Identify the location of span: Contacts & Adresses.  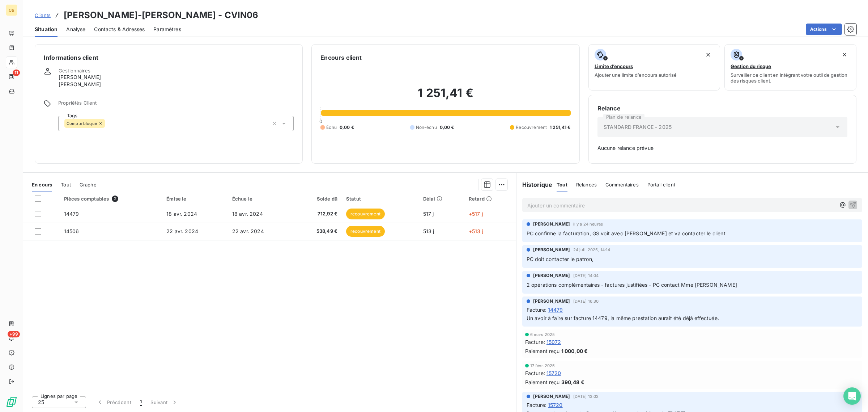
(119, 29).